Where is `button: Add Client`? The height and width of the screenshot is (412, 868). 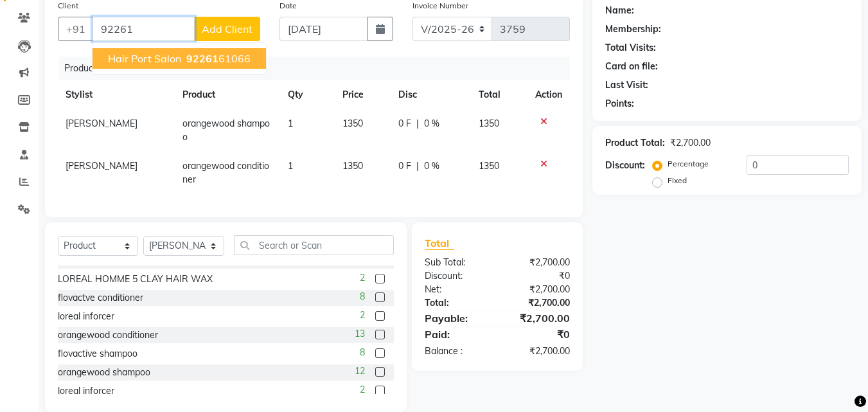 button: Add Client is located at coordinates (227, 29).